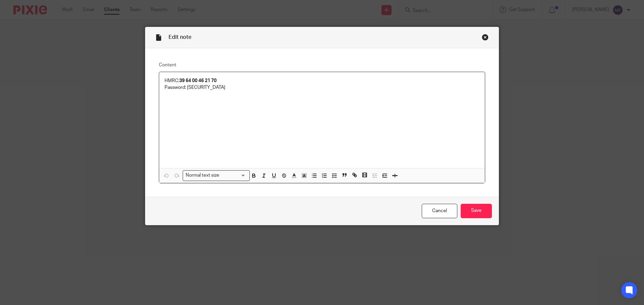 Image resolution: width=644 pixels, height=305 pixels. I want to click on div: Close this dialog window, so click(485, 37).